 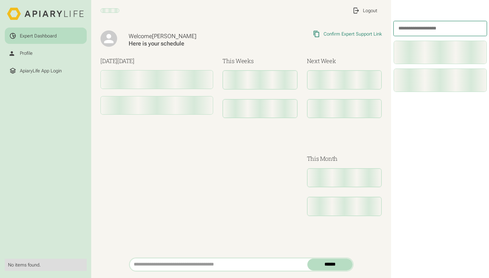 What do you see at coordinates (46, 265) in the screenshot?
I see `div: No items found.` at bounding box center [46, 265].